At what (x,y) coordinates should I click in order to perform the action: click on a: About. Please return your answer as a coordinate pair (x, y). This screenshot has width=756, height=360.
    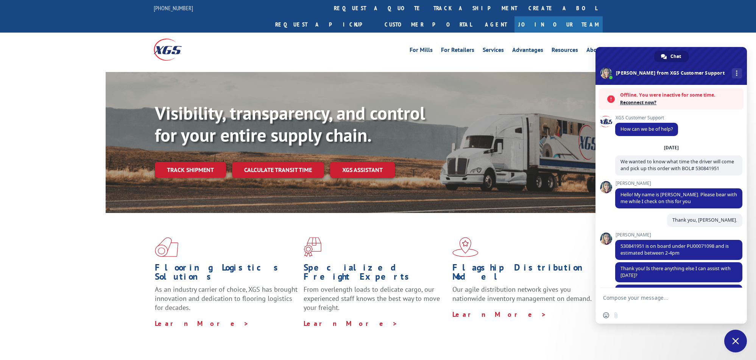
    Looking at the image, I should click on (594, 51).